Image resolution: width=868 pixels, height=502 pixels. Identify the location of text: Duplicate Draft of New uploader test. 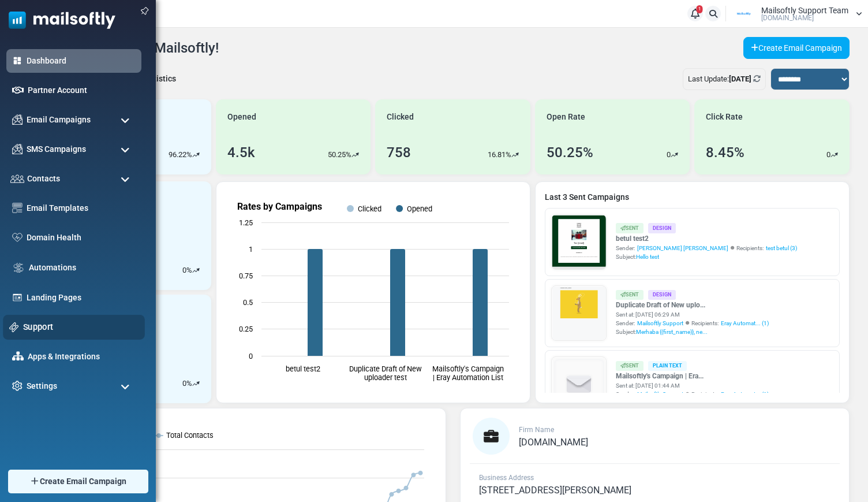
(385, 373).